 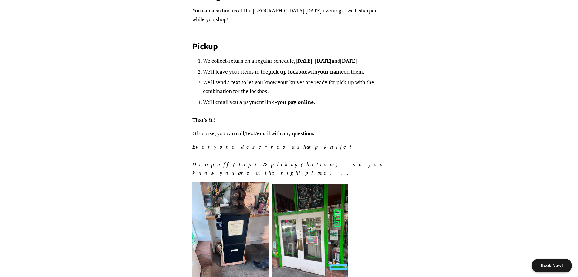 I want to click on p: Of course, you can call/text/email with any questions., so click(x=289, y=133).